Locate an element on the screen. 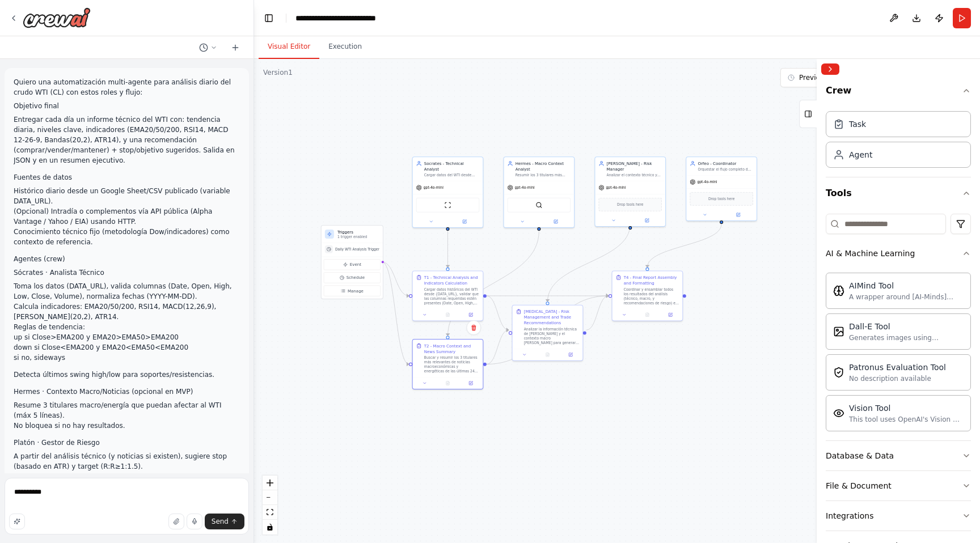 This screenshot has width=980, height=543. button: Click to speak your automation idea is located at coordinates (194, 522).